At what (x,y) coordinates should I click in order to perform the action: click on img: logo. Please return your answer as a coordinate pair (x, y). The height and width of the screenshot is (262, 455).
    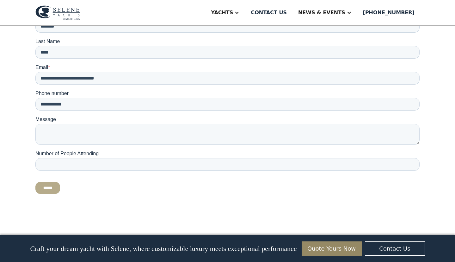
    Looking at the image, I should click on (58, 13).